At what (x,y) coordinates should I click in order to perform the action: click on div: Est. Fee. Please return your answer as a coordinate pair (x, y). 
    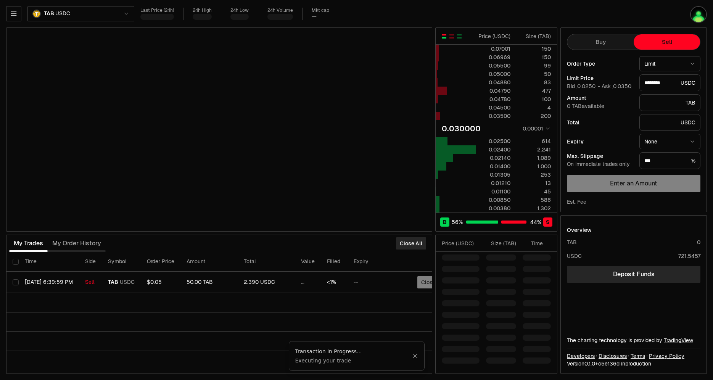
    Looking at the image, I should click on (576, 202).